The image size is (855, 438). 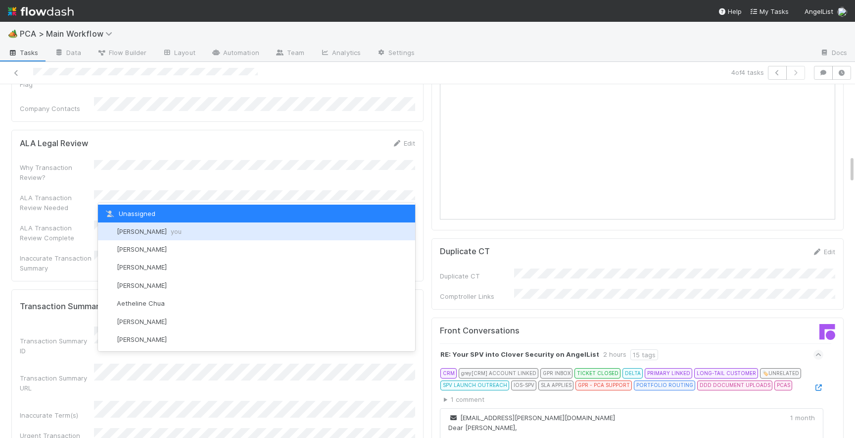 I want to click on div: Transaction Summary URL, so click(x=57, y=383).